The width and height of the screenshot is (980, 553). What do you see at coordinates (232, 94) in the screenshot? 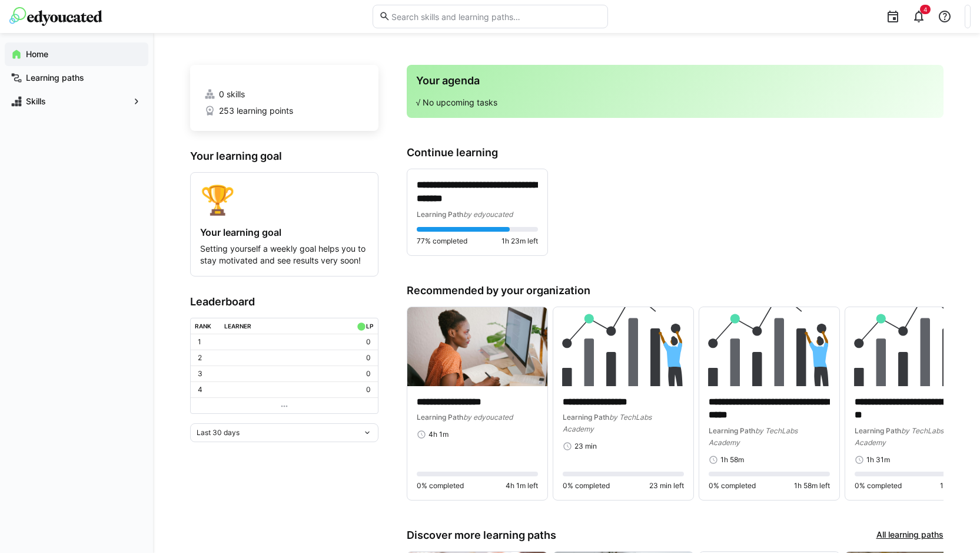
I see `span: 0 skills` at bounding box center [232, 94].